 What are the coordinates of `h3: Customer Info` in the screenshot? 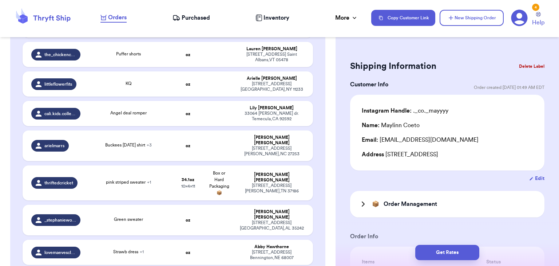 It's located at (369, 84).